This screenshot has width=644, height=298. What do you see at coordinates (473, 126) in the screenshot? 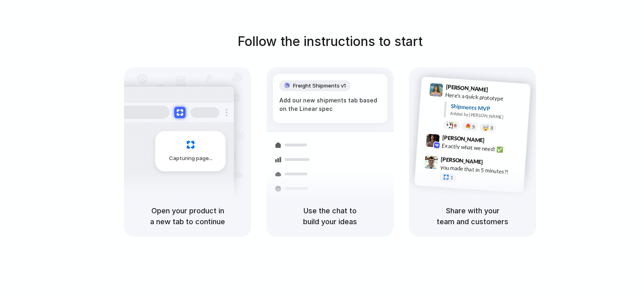
I see `span: 5` at bounding box center [473, 126].